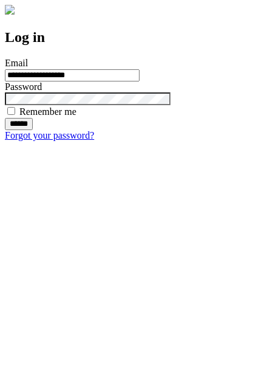 The image size is (273, 366). Describe the element at coordinates (137, 37) in the screenshot. I see `h2: Log in` at that location.